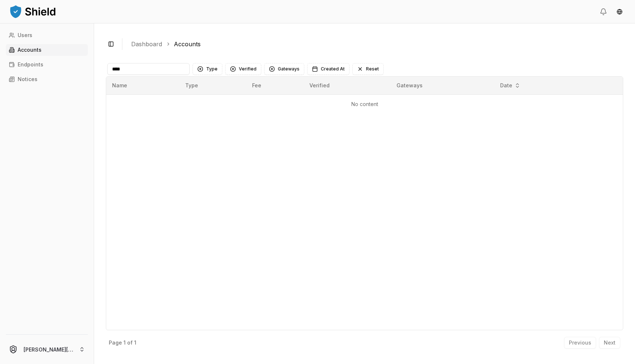 Image resolution: width=635 pixels, height=364 pixels. Describe the element at coordinates (442, 86) in the screenshot. I see `th: Gateways` at that location.